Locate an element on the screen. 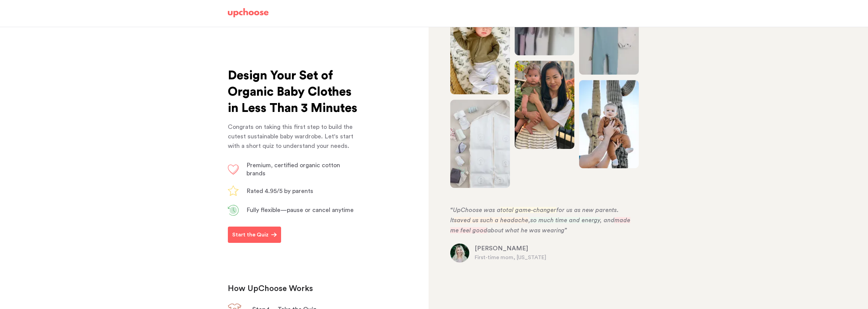  span: “UpChoose was a is located at coordinates (475, 210).